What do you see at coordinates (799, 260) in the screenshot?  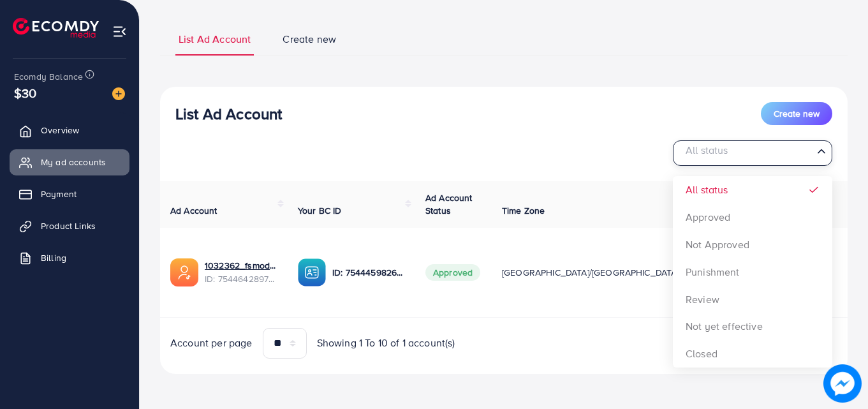 I see `p: Add Fund` at bounding box center [799, 260].